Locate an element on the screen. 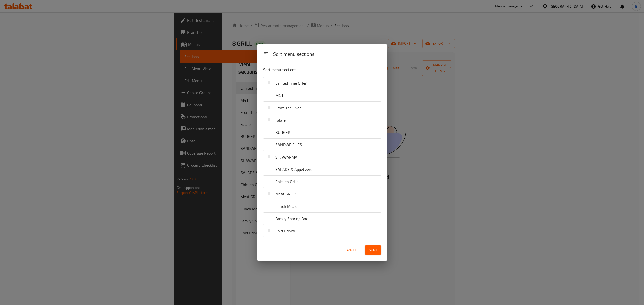 The width and height of the screenshot is (644, 305). span: Cold Drinks is located at coordinates (285, 231).